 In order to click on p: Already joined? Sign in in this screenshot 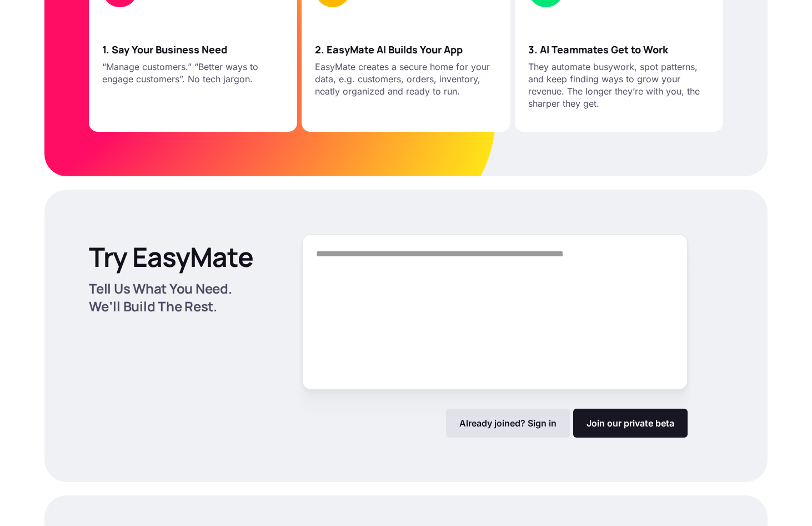, I will do `click(508, 423)`.